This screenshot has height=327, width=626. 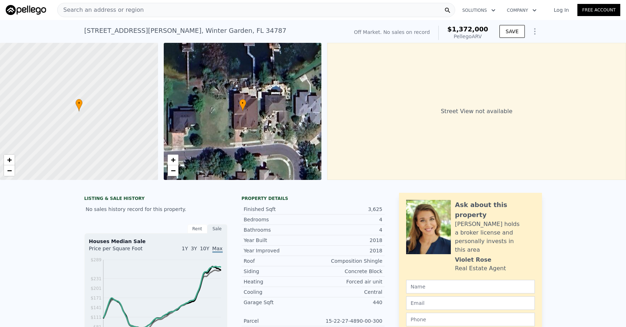 I want to click on div: Central, so click(x=348, y=292).